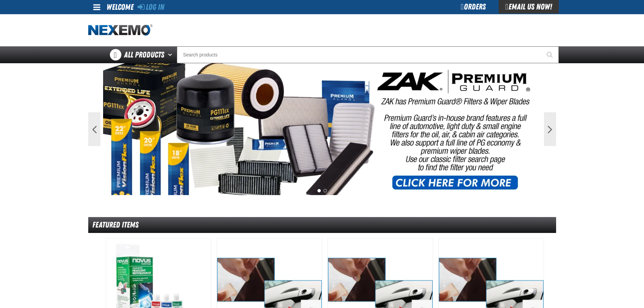 This screenshot has height=308, width=644. What do you see at coordinates (322, 129) in the screenshot?
I see `img: PG Filters & Wipers` at bounding box center [322, 129].